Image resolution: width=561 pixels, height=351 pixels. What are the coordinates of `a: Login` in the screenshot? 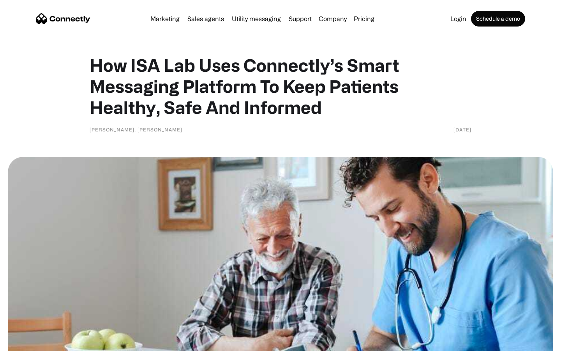 It's located at (458, 19).